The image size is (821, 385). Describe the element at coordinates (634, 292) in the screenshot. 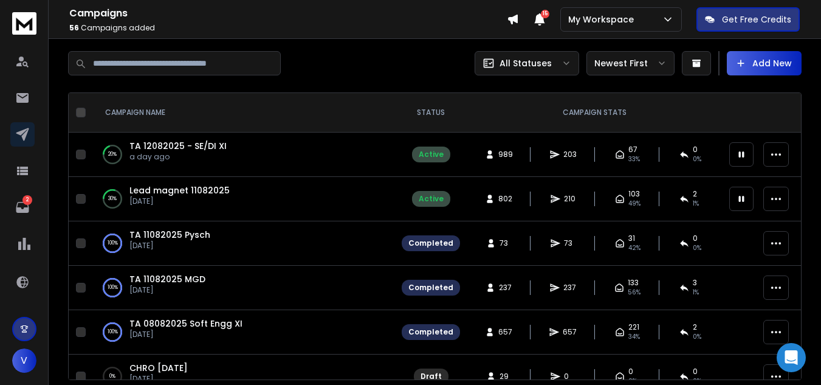

I see `span: 56 %` at that location.